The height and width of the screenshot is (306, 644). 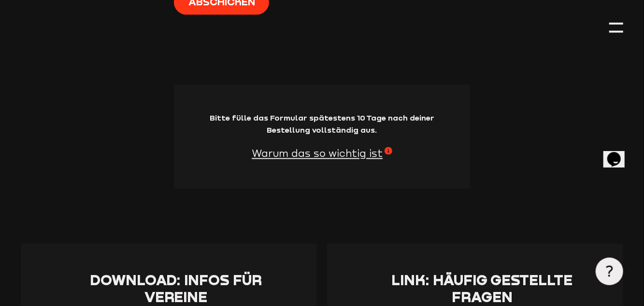 What do you see at coordinates (322, 153) in the screenshot?
I see `span: Warum das so wichtig ist` at bounding box center [322, 153].